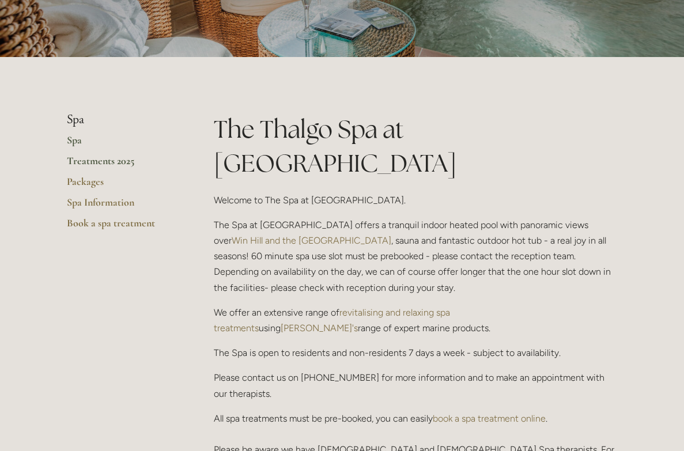 This screenshot has width=684, height=451. What do you see at coordinates (122, 185) in the screenshot?
I see `a: Packages` at bounding box center [122, 185].